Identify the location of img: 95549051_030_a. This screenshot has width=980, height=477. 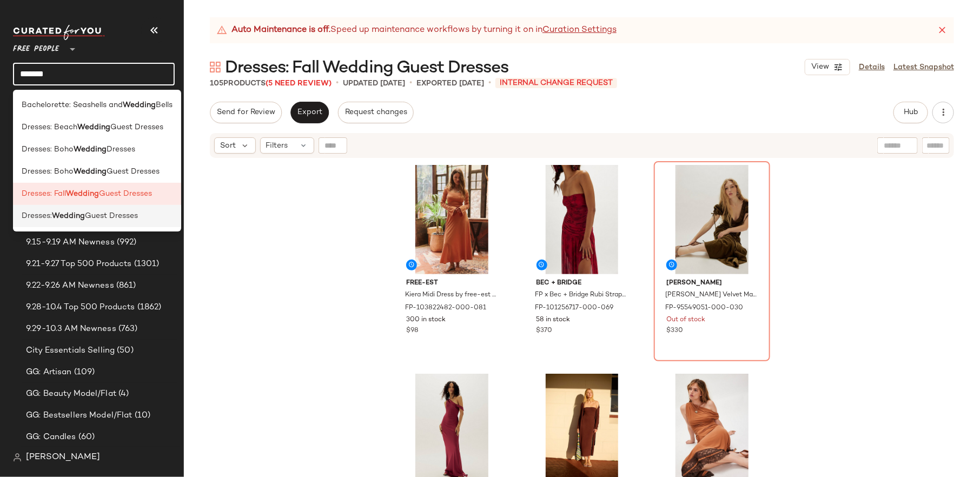
(711, 220).